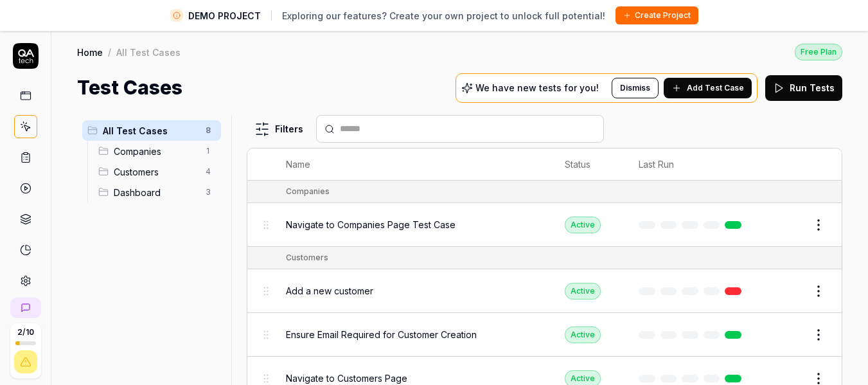  Describe the element at coordinates (692, 164) in the screenshot. I see `th: Last Run` at that location.